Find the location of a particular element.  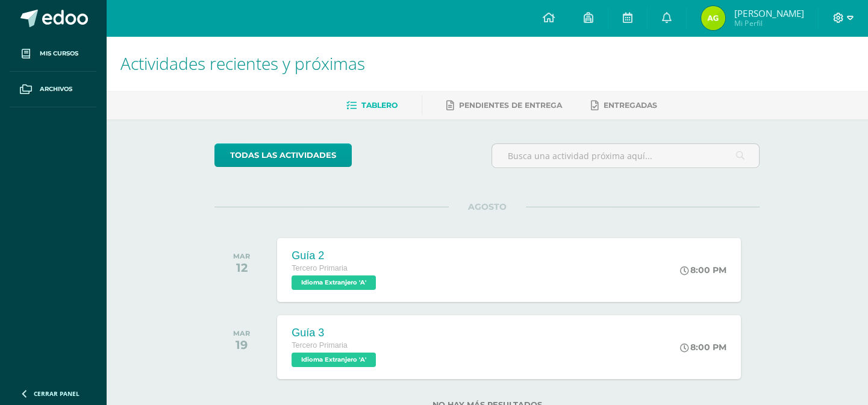

a: Pendientes de entrega is located at coordinates (504, 105).